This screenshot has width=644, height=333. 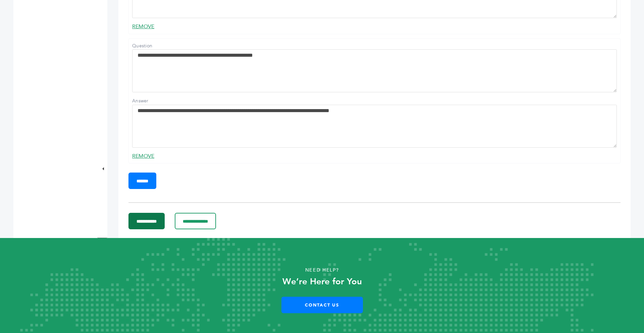 I want to click on strong: We’re Here for You, so click(x=322, y=282).